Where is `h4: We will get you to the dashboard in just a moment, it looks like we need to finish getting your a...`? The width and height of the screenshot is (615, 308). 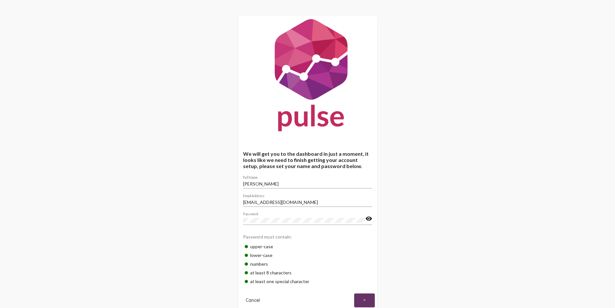
h4: We will get you to the dashboard in just a moment, it looks like we need to finish getting your a... is located at coordinates (308, 160).